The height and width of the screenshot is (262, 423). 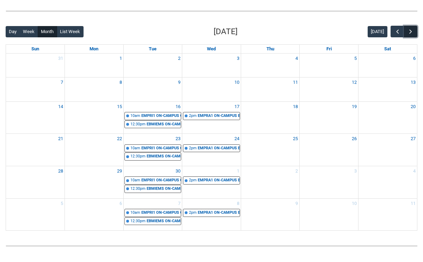 I want to click on button: Day, so click(x=13, y=32).